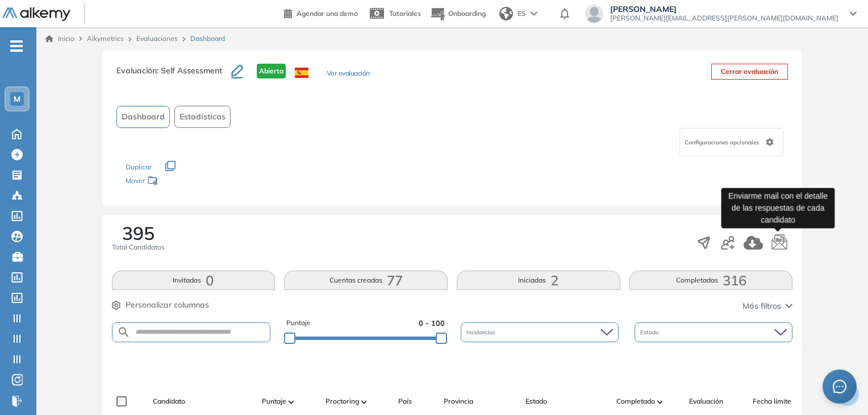 The width and height of the screenshot is (868, 415). I want to click on span: Configuraciones opcionales, so click(723, 142).